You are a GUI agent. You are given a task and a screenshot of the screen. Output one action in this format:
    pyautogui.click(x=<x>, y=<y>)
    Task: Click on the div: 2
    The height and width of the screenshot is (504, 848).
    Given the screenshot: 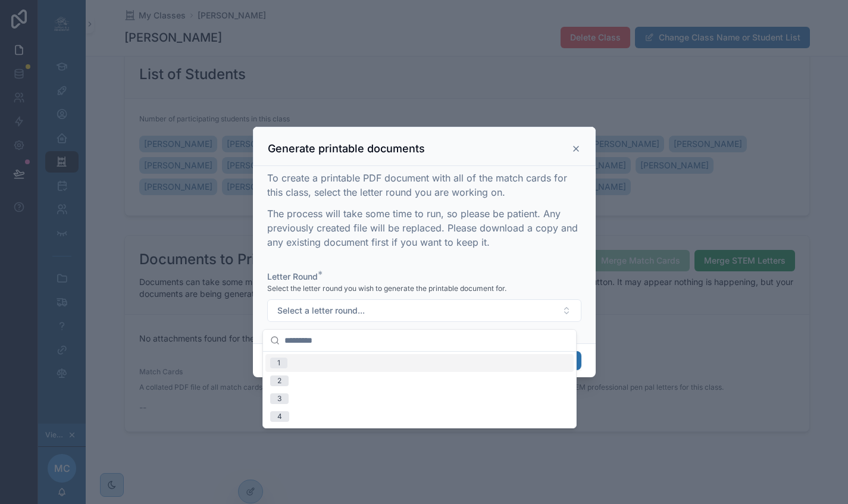 What is the action you would take?
    pyautogui.click(x=279, y=381)
    